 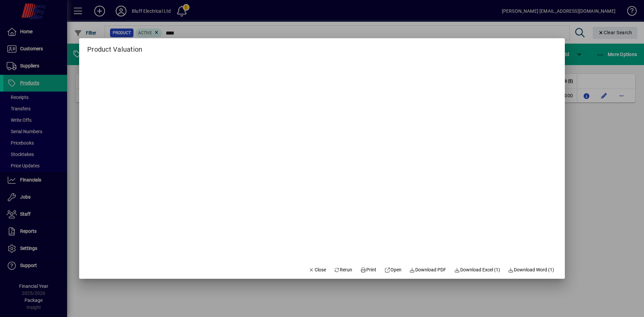 What do you see at coordinates (428, 270) in the screenshot?
I see `a: Download PDF` at bounding box center [428, 270].